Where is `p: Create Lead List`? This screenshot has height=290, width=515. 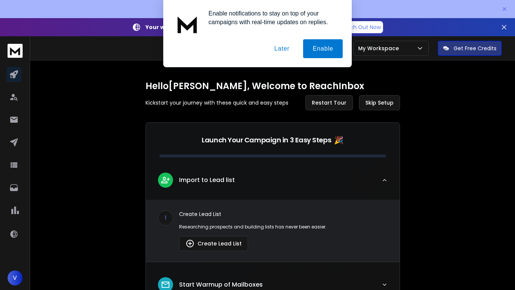
p: Create Lead List is located at coordinates (283, 214).